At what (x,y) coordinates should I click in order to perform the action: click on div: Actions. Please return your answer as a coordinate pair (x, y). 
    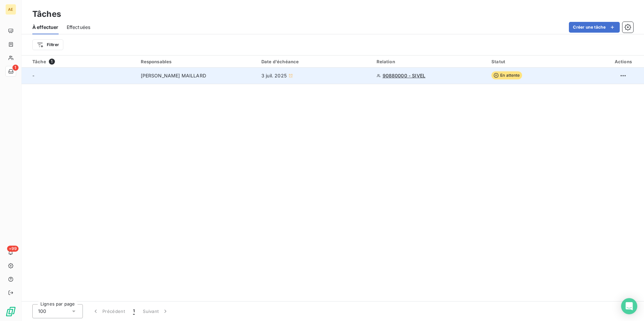
    Looking at the image, I should click on (623, 62).